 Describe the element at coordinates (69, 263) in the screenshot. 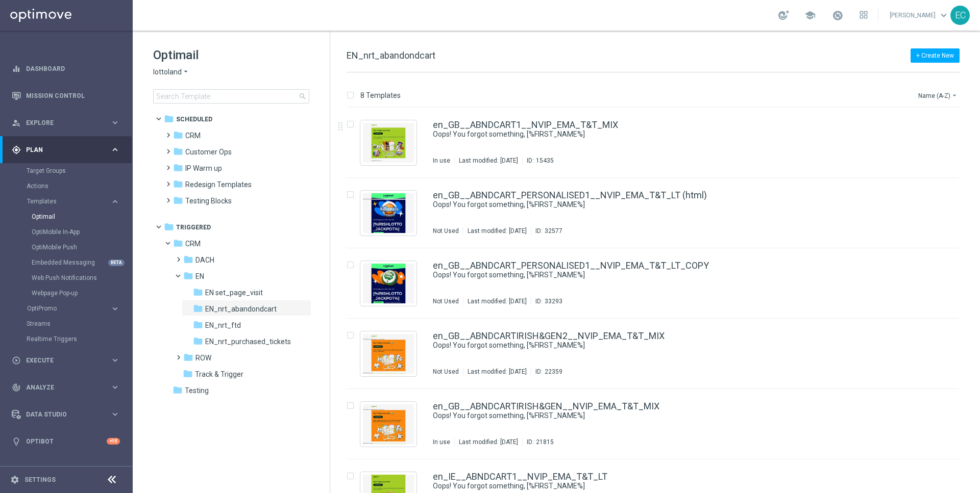

I see `a: Embedded Messaging` at that location.